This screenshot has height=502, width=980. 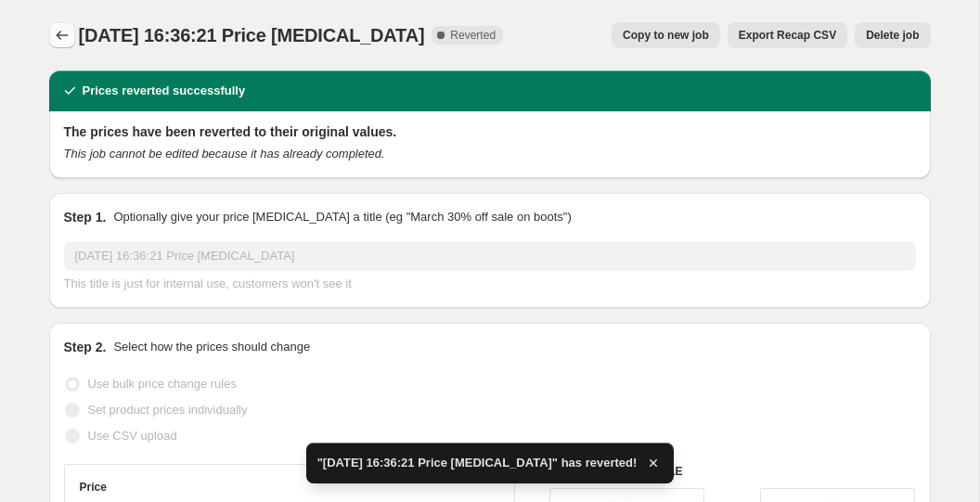 I want to click on button: Export Recap CSV, so click(x=787, y=35).